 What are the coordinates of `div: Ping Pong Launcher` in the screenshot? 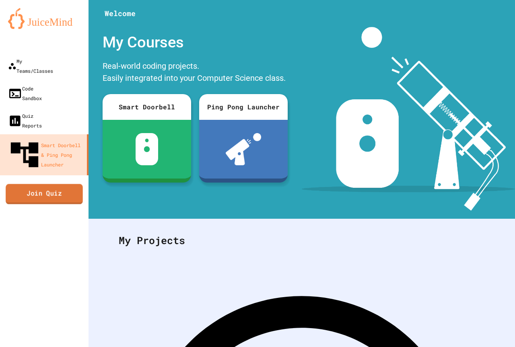 It's located at (243, 107).